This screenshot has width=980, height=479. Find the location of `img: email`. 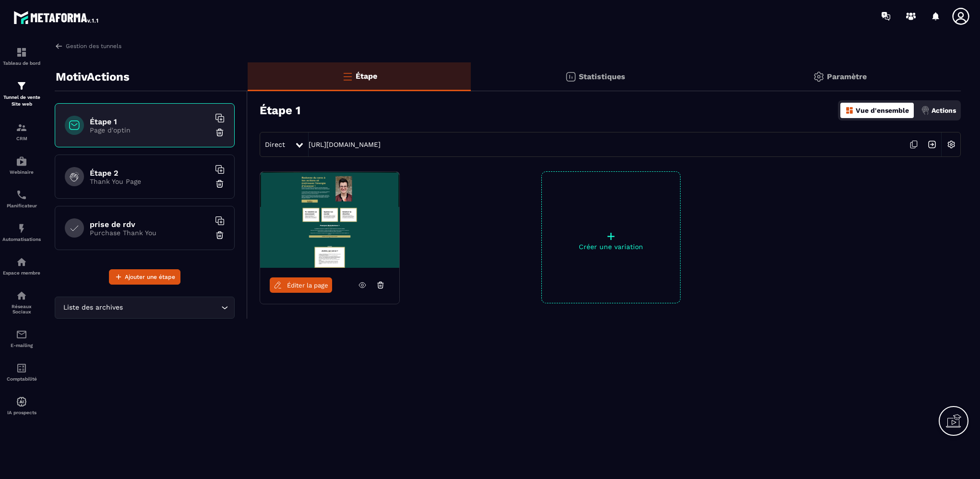

img: email is located at coordinates (21, 334).